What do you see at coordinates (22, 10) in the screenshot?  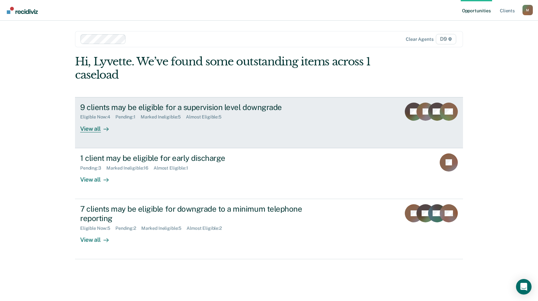 I see `img: Recidiviz` at bounding box center [22, 10].